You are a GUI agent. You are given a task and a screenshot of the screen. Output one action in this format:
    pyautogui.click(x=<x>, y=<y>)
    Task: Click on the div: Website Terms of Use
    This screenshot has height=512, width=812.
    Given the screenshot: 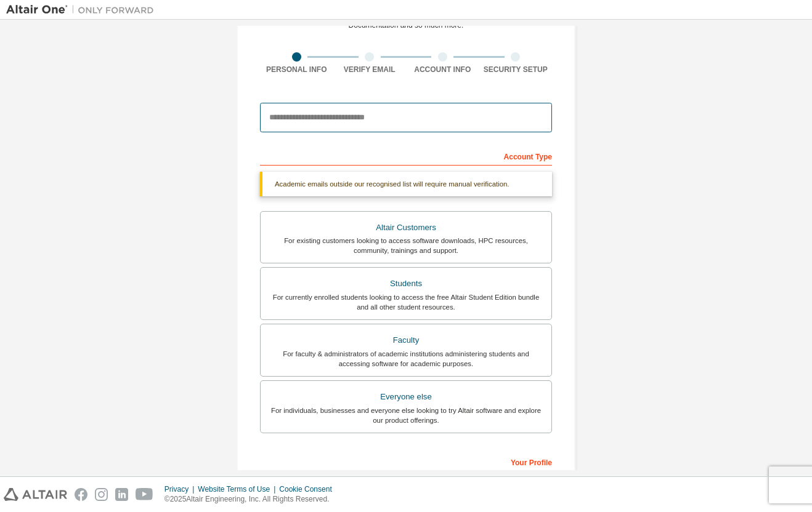 What is the action you would take?
    pyautogui.click(x=238, y=489)
    